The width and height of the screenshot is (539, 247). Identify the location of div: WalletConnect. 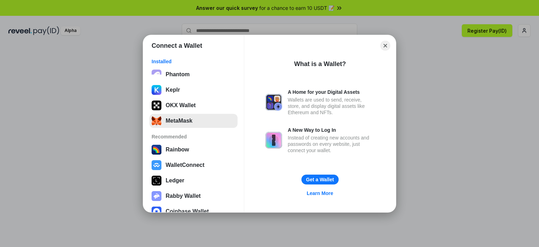
(185, 165).